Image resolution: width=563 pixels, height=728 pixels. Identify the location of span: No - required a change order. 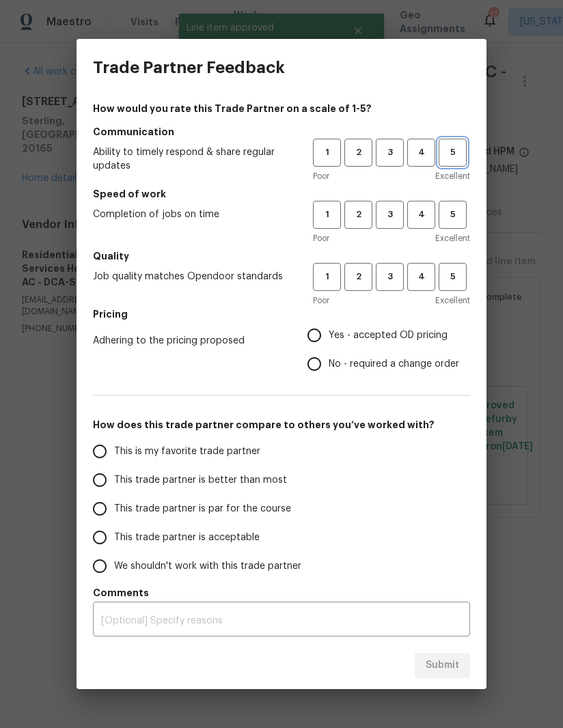
(394, 364).